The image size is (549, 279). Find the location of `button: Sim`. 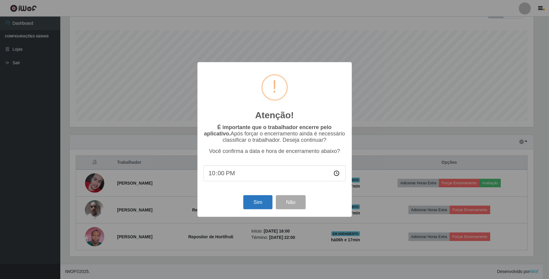

button: Sim is located at coordinates (258, 202).